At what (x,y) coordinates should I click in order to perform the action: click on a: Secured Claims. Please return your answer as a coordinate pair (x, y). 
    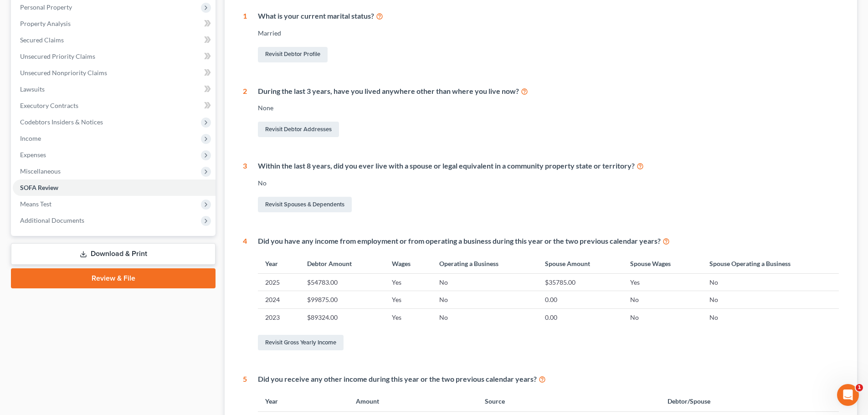
    Looking at the image, I should click on (114, 40).